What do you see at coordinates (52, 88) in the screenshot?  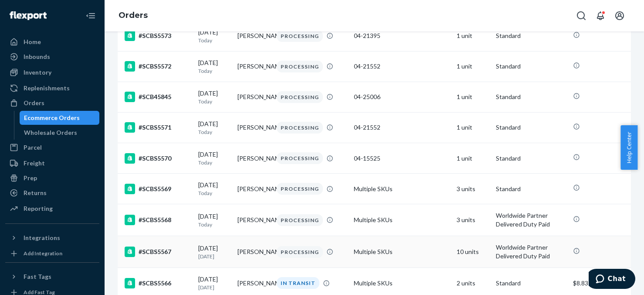 I see `a: Replenishments` at bounding box center [52, 88].